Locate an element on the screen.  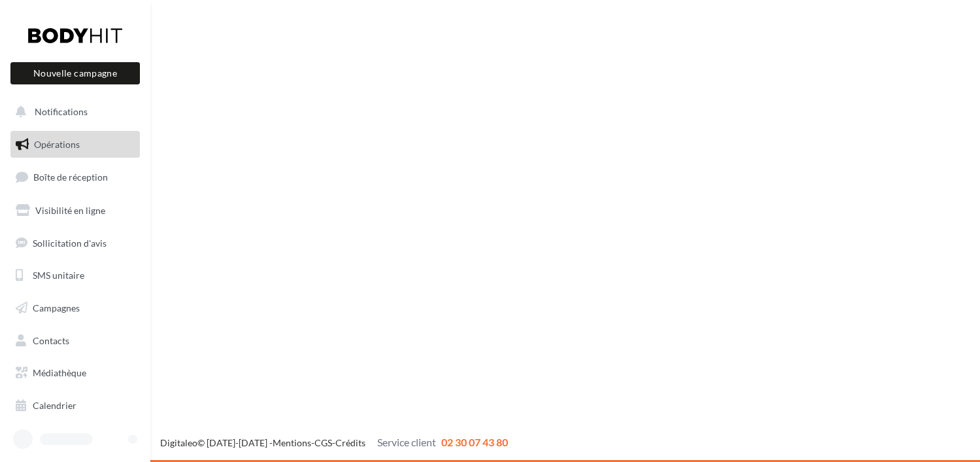
a: Médiathèque is located at coordinates (76, 373).